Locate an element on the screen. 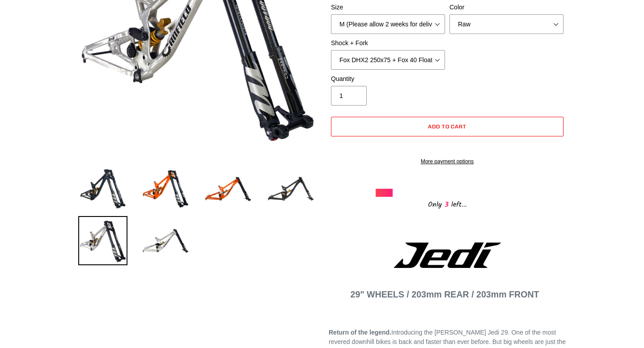 The image size is (644, 348). label: Size is located at coordinates (388, 7).